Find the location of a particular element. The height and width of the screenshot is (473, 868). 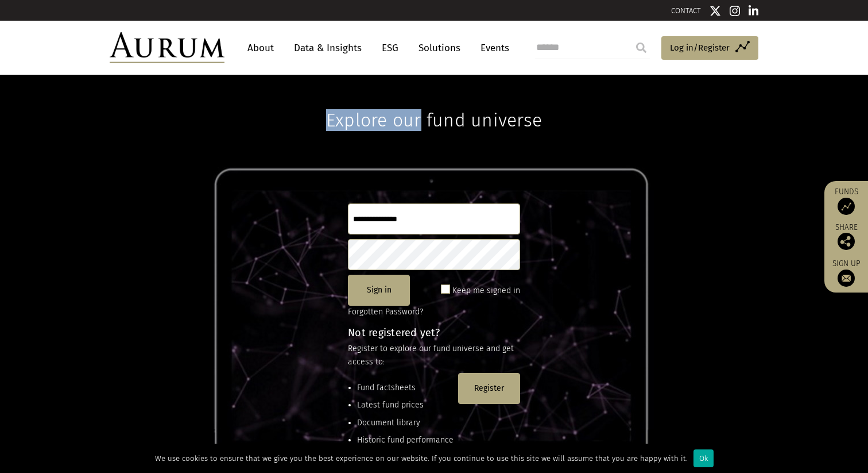

img: Share this post is located at coordinates (846, 241).